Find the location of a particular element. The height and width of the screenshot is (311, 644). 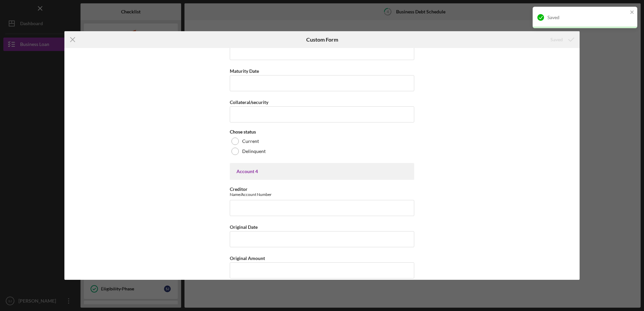

div: Chose status is located at coordinates (322, 132).